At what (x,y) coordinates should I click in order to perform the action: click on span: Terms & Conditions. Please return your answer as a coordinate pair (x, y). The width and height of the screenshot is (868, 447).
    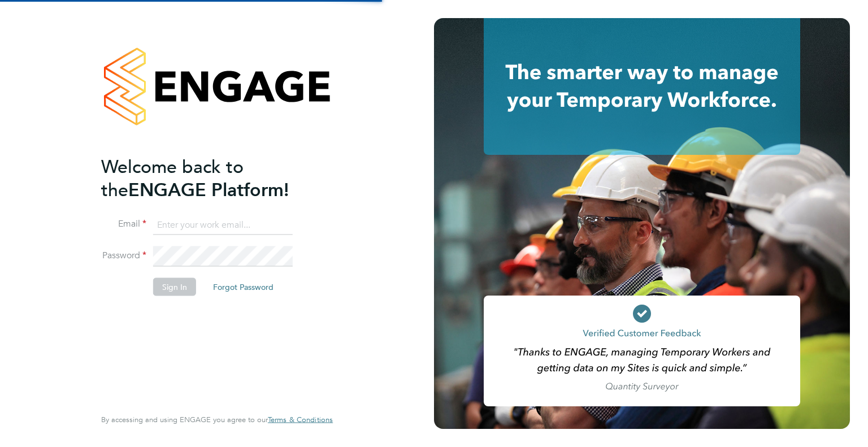
    Looking at the image, I should click on (300, 420).